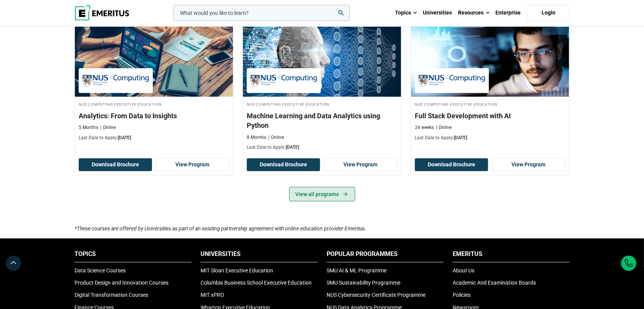  What do you see at coordinates (490, 116) in the screenshot?
I see `h3: Full Stack Development with AI` at bounding box center [490, 116].